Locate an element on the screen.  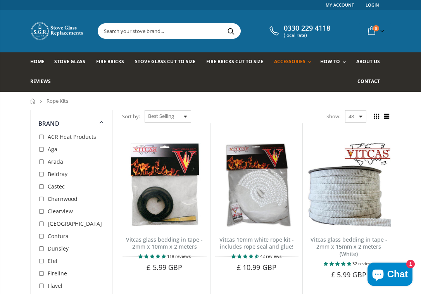
span: How To is located at coordinates (330, 61).